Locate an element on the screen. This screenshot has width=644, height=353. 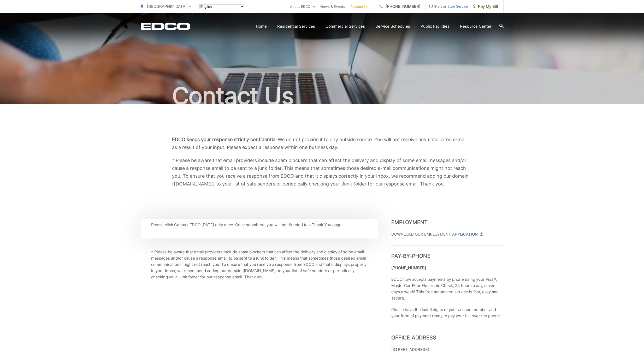
a: Home is located at coordinates (261, 26).